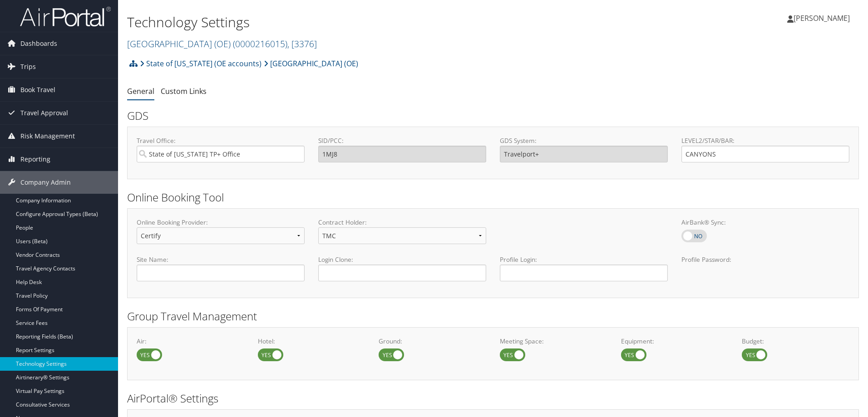  Describe the element at coordinates (38, 43) in the screenshot. I see `span: Dashboards` at that location.